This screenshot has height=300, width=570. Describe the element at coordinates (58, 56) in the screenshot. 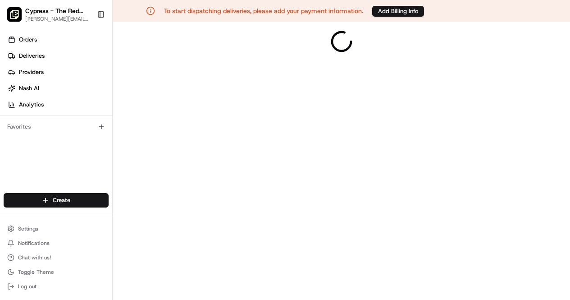

I see `a: Deliveries` at that location.